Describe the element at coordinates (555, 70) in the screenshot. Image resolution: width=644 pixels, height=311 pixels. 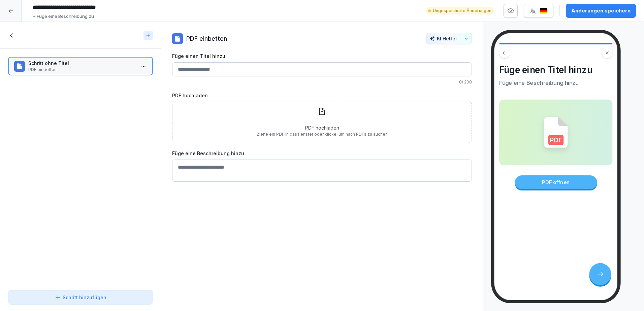
I see `h4: Füge einen Titel hinzu` at that location.